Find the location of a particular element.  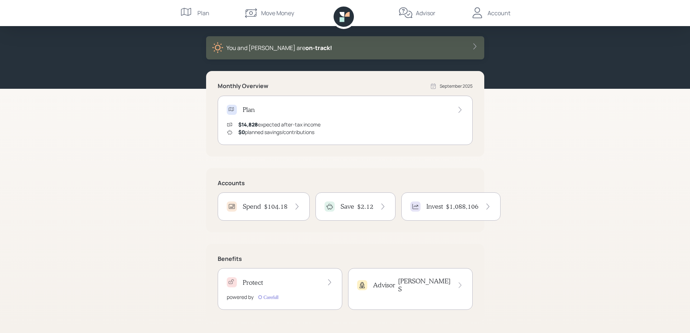

h4: Protect is located at coordinates (253, 283).